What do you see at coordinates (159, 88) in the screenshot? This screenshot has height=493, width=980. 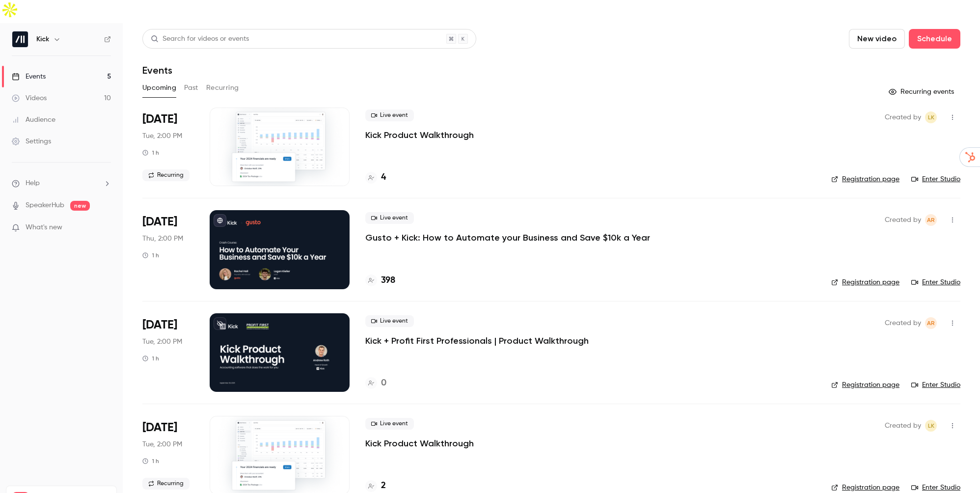 I see `button: Upcoming` at bounding box center [159, 88].